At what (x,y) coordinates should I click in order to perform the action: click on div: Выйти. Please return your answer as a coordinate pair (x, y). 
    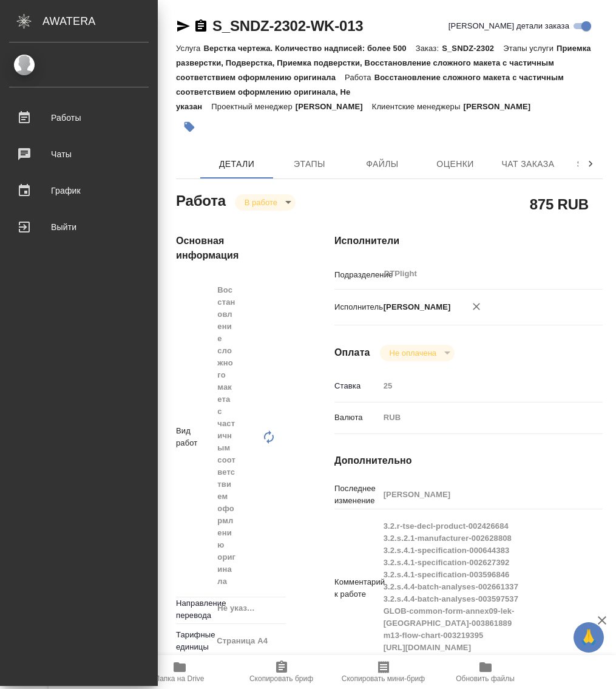
    Looking at the image, I should click on (79, 227).